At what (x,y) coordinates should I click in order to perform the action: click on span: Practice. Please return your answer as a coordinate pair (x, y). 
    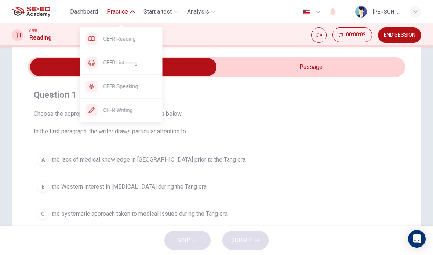
    Looking at the image, I should click on (117, 12).